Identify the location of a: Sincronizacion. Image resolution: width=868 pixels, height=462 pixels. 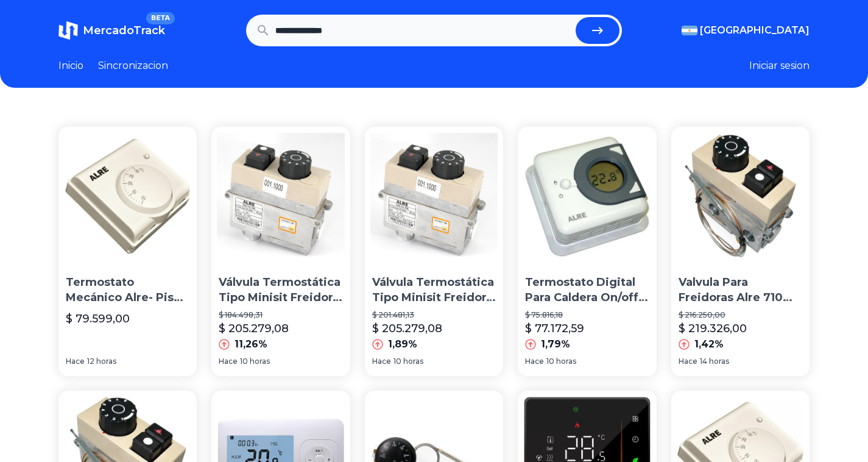
(133, 66).